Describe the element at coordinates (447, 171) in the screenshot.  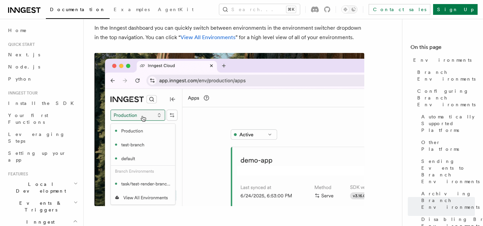
I see `a: Sending Events to Branch Environments` at that location.